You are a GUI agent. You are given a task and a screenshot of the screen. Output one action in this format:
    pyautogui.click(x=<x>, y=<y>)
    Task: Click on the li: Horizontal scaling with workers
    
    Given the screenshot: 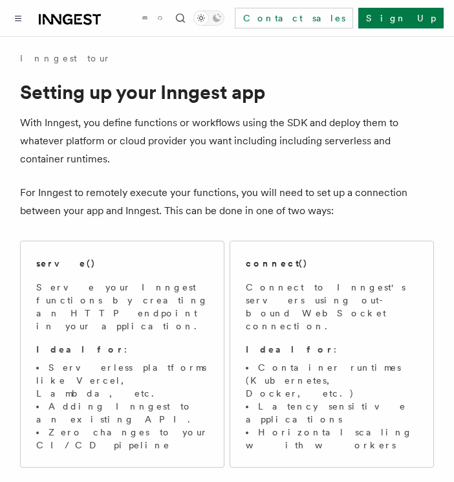 What is the action you would take?
    pyautogui.click(x=332, y=438)
    